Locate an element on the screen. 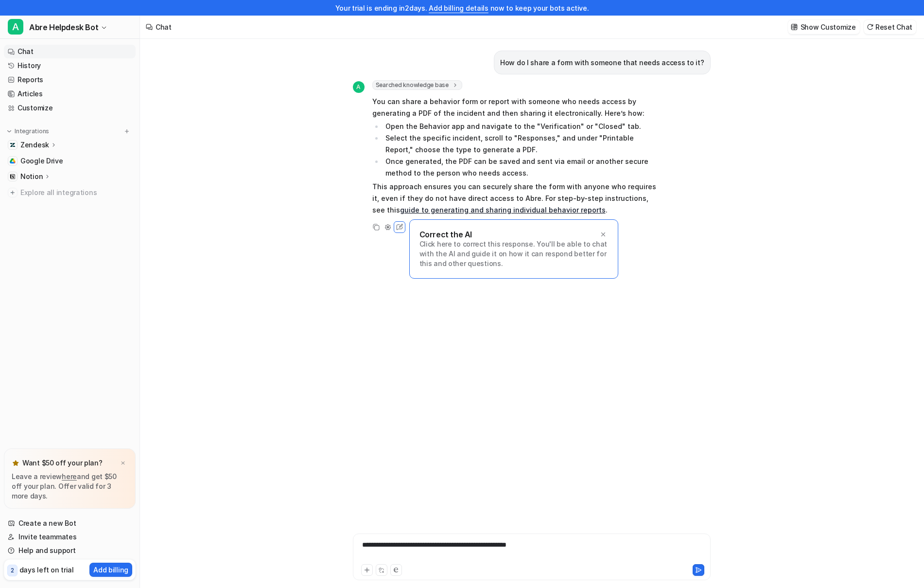 Image resolution: width=924 pixels, height=588 pixels. a: guide to generating and sharing individual behavior reports is located at coordinates (503, 210).